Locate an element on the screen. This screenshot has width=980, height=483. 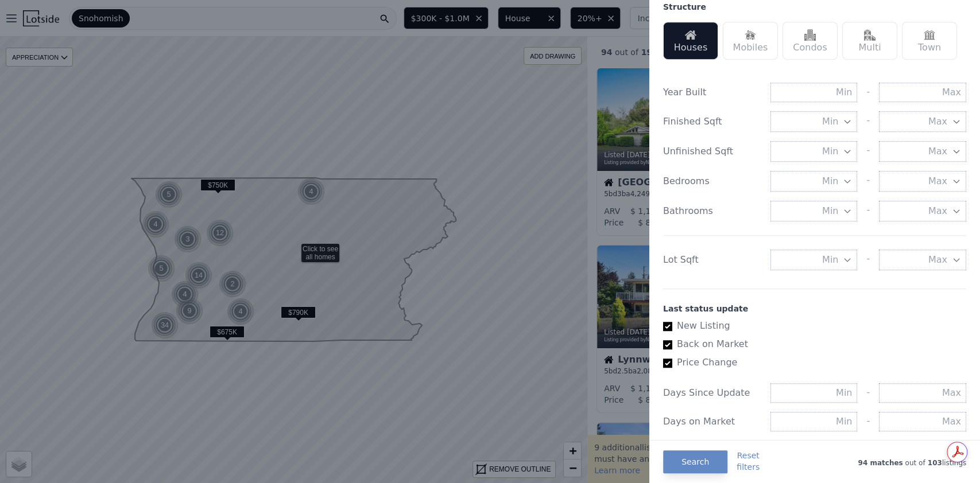
div: Bedrooms is located at coordinates (712, 181).